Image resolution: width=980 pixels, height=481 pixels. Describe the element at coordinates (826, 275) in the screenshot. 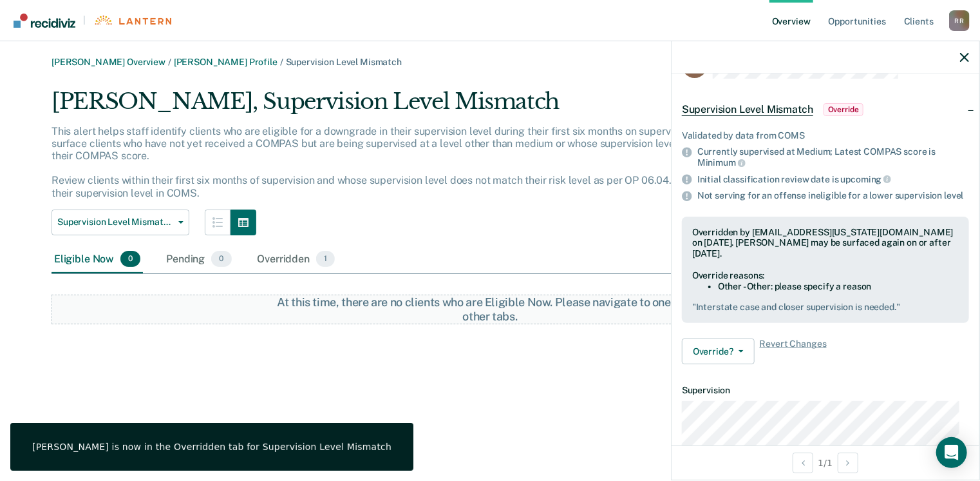

I see `div: Override reasons:` at that location.